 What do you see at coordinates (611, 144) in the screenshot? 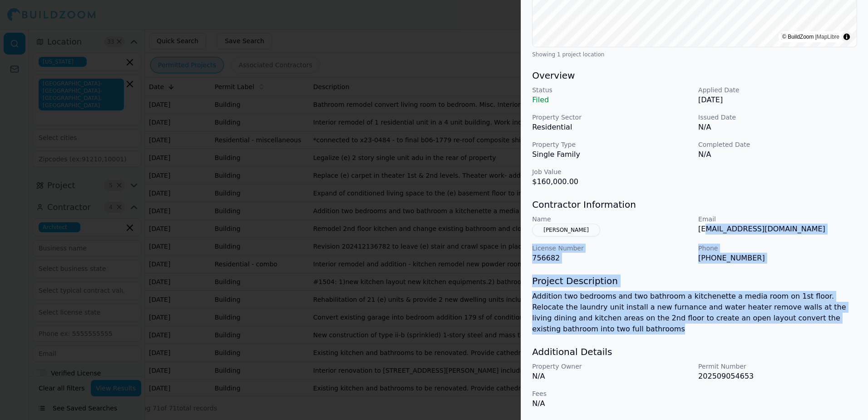
I see `p: Property Type` at bounding box center [611, 144].